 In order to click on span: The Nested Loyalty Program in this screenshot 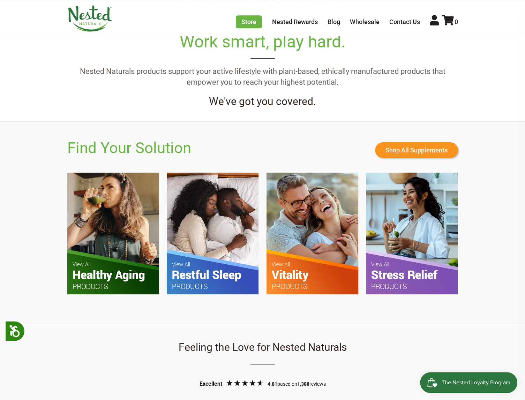, I will do `click(56, 10)`.